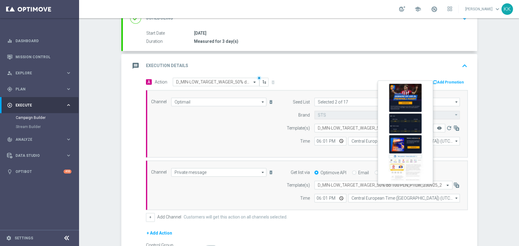 This screenshot has height=246, width=519. I want to click on div: track_changes Analyze keyboard_arrow_right, so click(39, 140).